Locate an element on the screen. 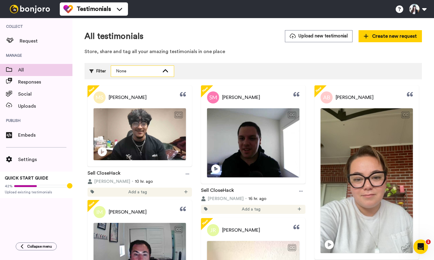  span: Create new request is located at coordinates (390, 36).